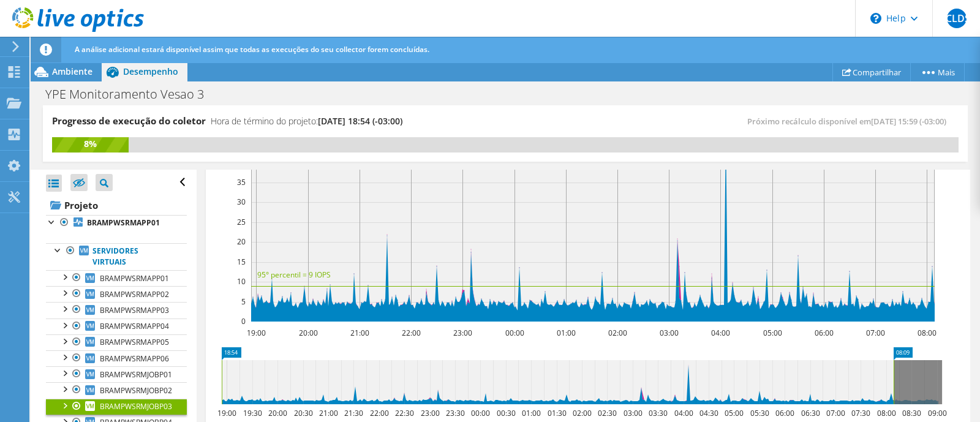  I want to click on span: Desempenho, so click(151, 71).